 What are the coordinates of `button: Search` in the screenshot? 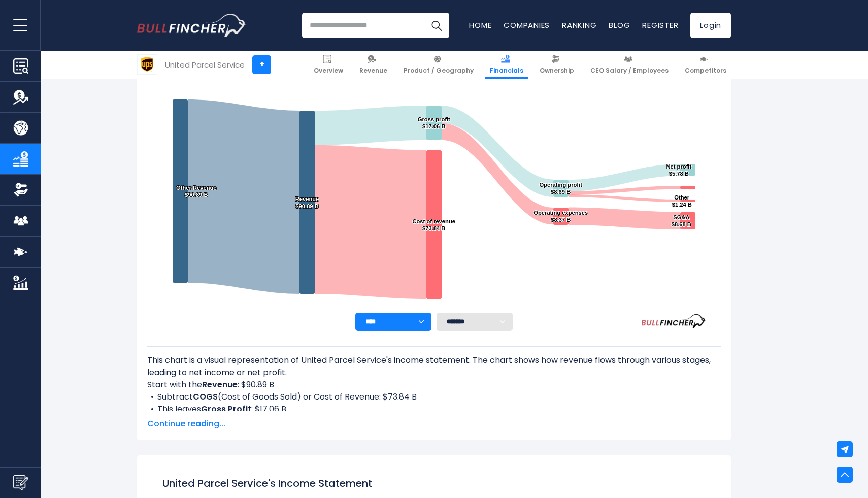 It's located at (436, 25).